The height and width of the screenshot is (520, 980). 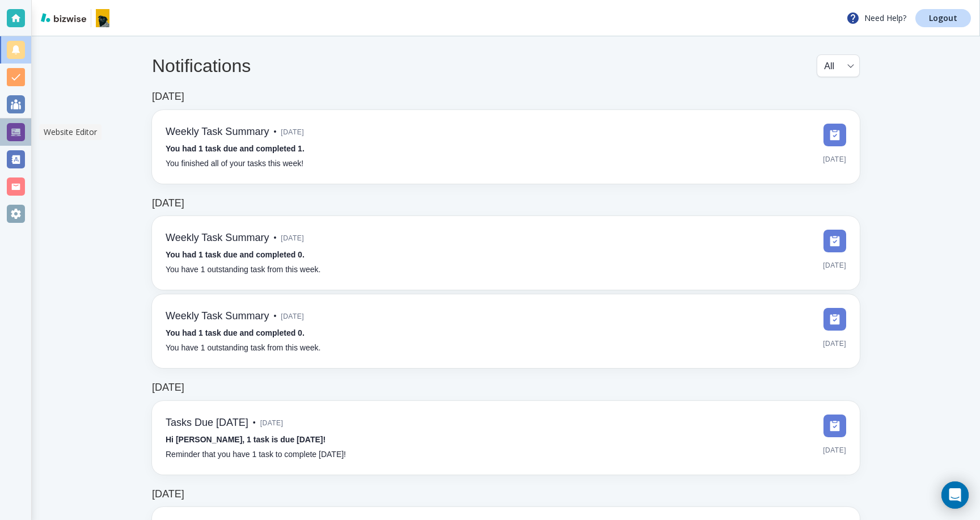 What do you see at coordinates (64, 18) in the screenshot?
I see `img: bizwise` at bounding box center [64, 18].